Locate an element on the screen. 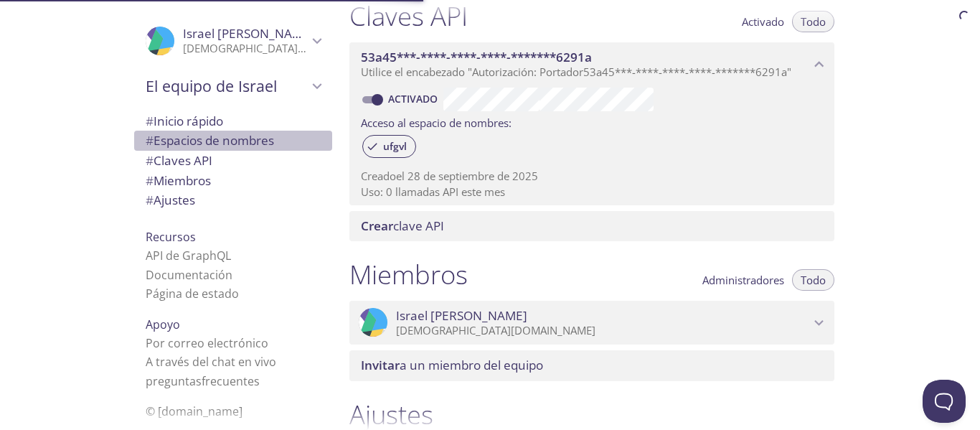  font: Invitar is located at coordinates (380, 365).